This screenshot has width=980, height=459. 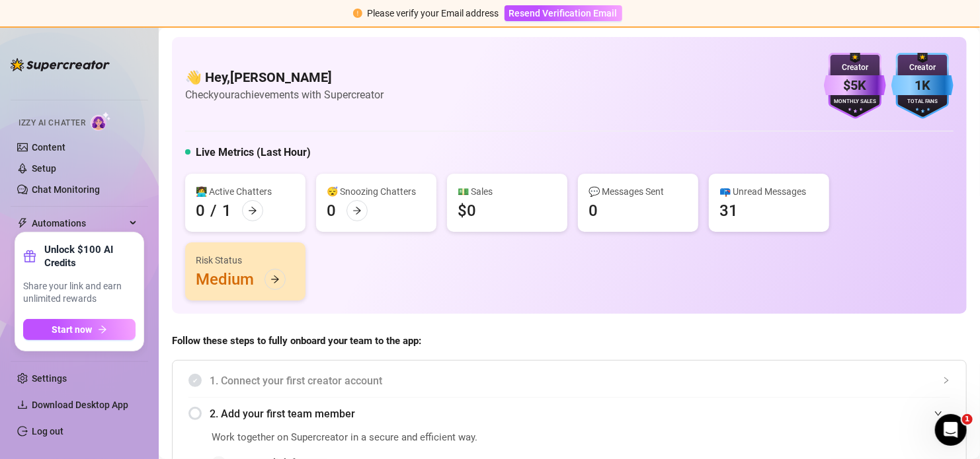 What do you see at coordinates (922, 86) in the screenshot?
I see `div: 1K` at bounding box center [922, 86].